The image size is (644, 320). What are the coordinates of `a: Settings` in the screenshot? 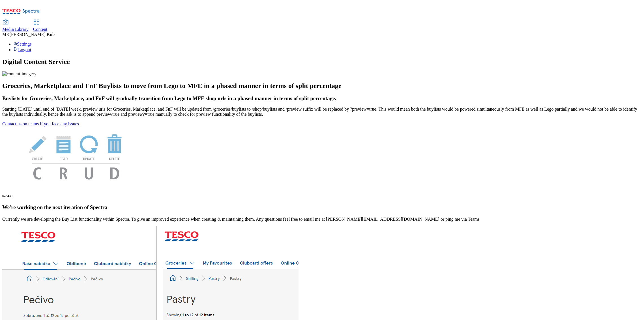 It's located at (23, 44).